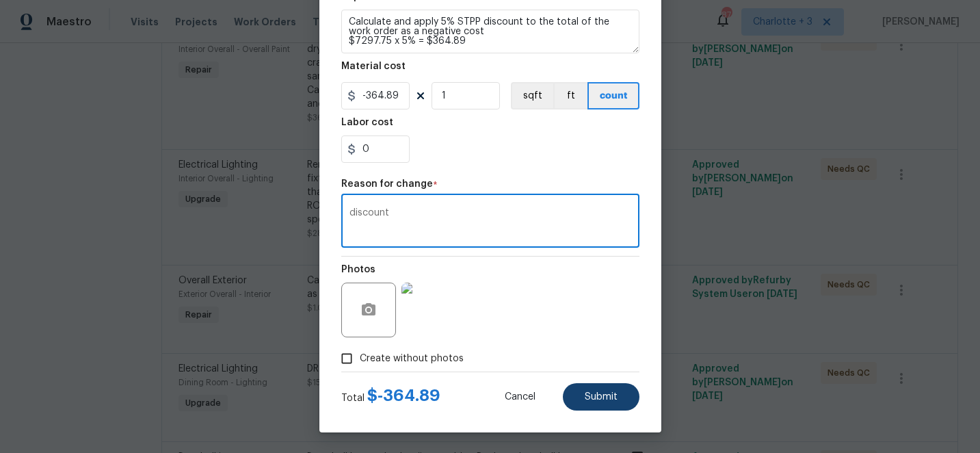 This screenshot has height=453, width=980. I want to click on button: Cancel, so click(520, 397).